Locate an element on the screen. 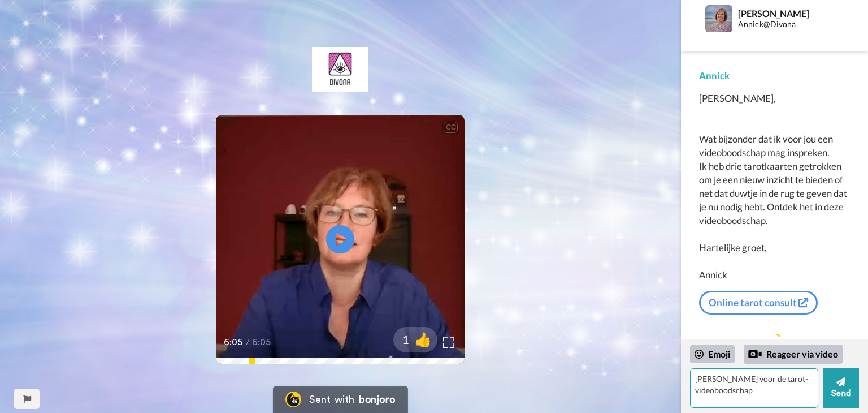 The width and height of the screenshot is (868, 413). div: Emoji is located at coordinates (712, 354).